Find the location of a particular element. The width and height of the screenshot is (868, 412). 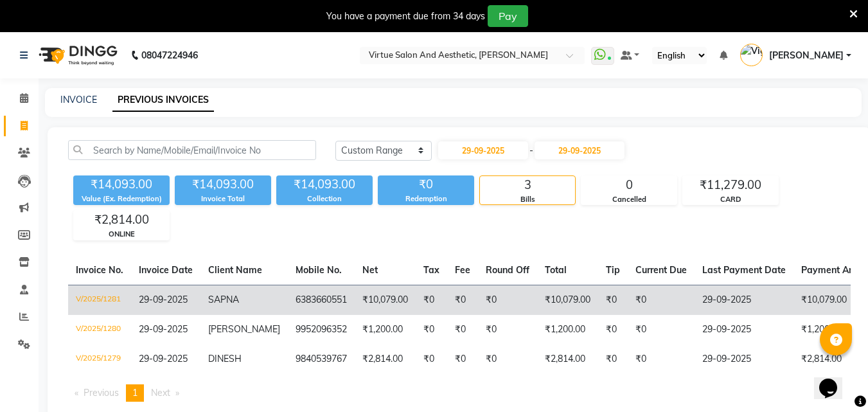

span: SAPNA is located at coordinates (224, 300).